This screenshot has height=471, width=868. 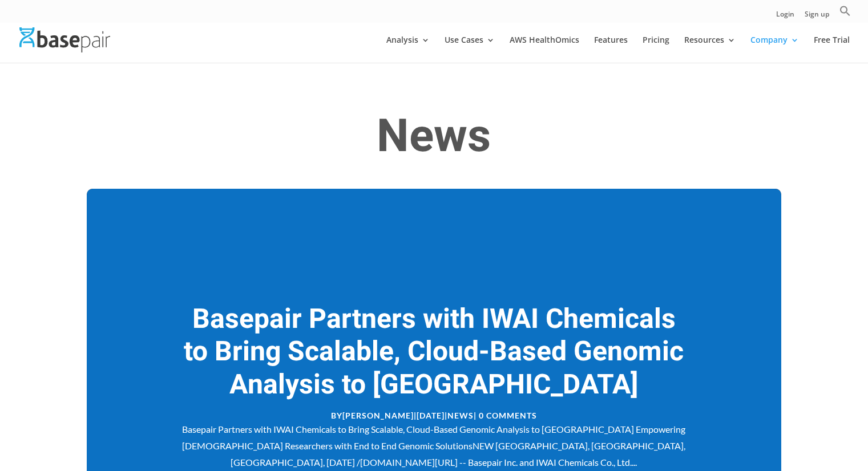 I want to click on a: Free Trial, so click(x=831, y=49).